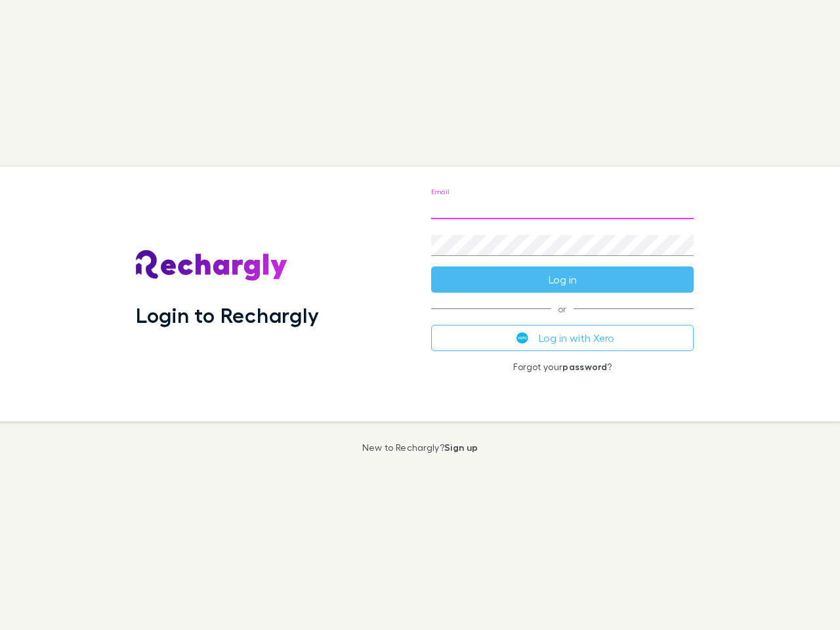 The image size is (840, 630). What do you see at coordinates (563, 309) in the screenshot?
I see `span: or` at bounding box center [563, 309].